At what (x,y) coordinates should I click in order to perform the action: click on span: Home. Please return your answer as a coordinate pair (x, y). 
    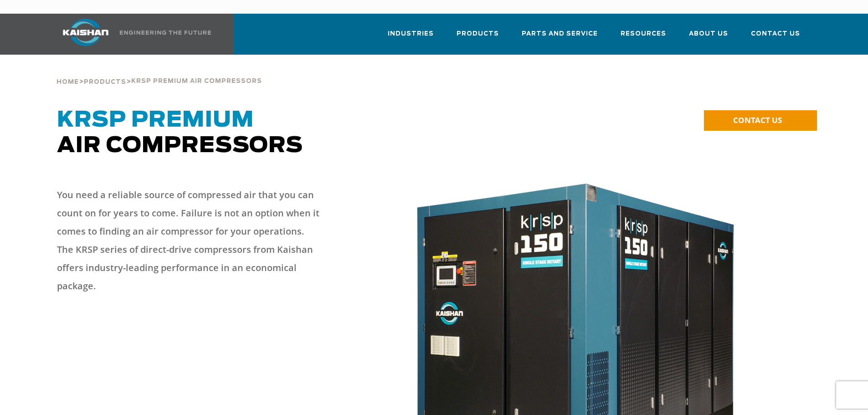
    Looking at the image, I should click on (68, 82).